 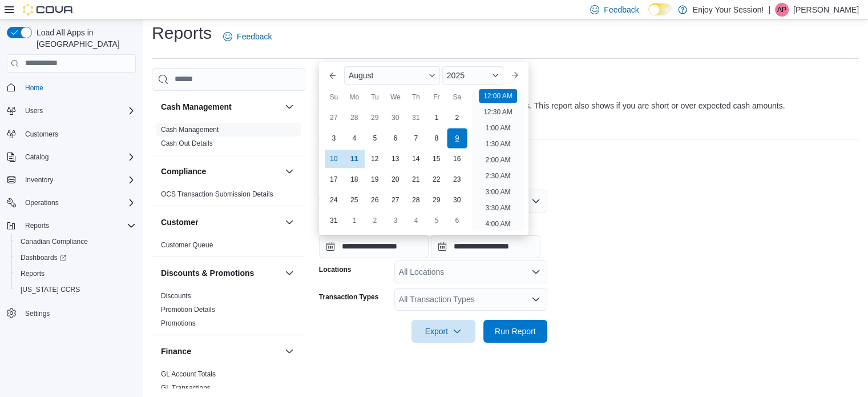 What do you see at coordinates (648, 15) in the screenshot?
I see `span: Dark Mode` at bounding box center [648, 15].